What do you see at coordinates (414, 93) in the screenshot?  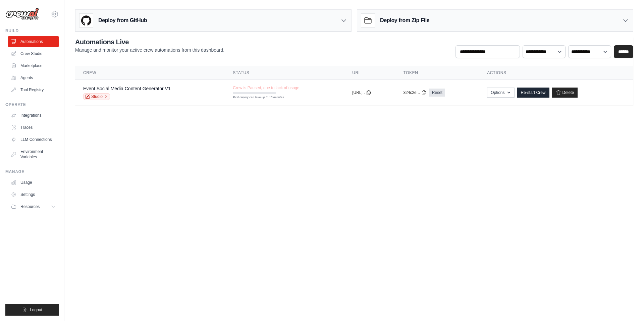 I see `button: 324c2e...` at bounding box center [414, 93].